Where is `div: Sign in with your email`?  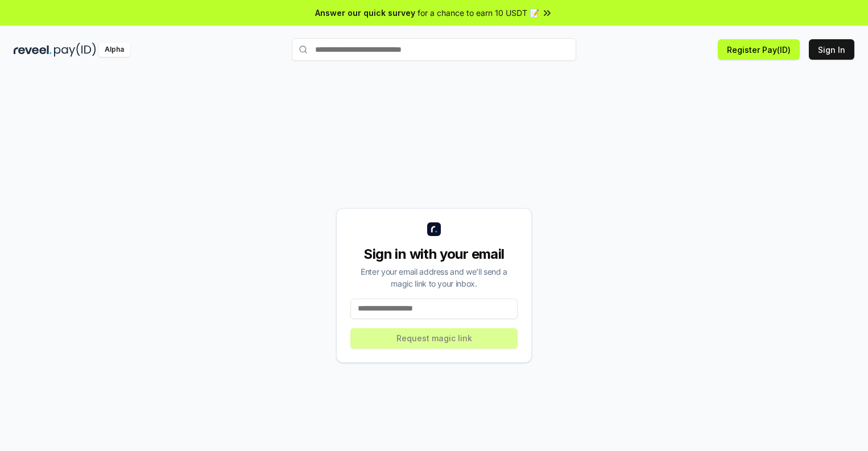
div: Sign in with your email is located at coordinates (434, 254).